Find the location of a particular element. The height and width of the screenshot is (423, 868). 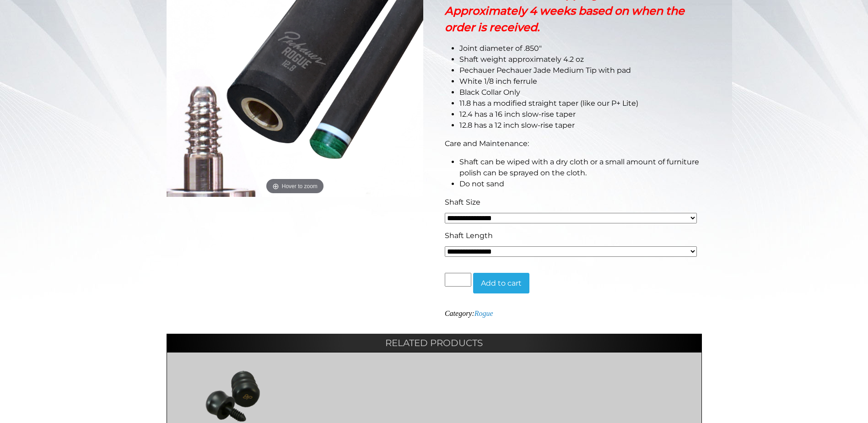

input: Product quantity is located at coordinates (458, 280).